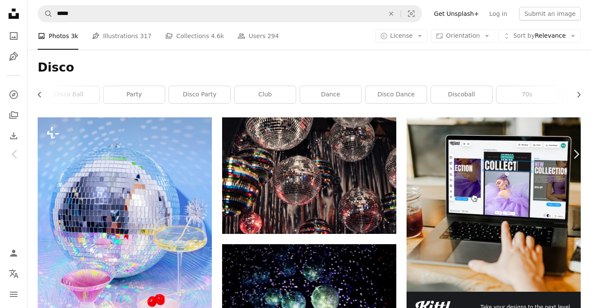 The image size is (591, 308). I want to click on span: Sort by, so click(524, 35).